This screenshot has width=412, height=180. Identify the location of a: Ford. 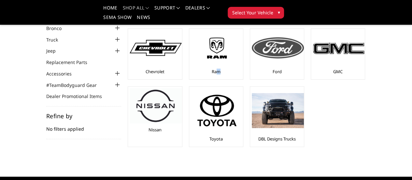
(277, 71).